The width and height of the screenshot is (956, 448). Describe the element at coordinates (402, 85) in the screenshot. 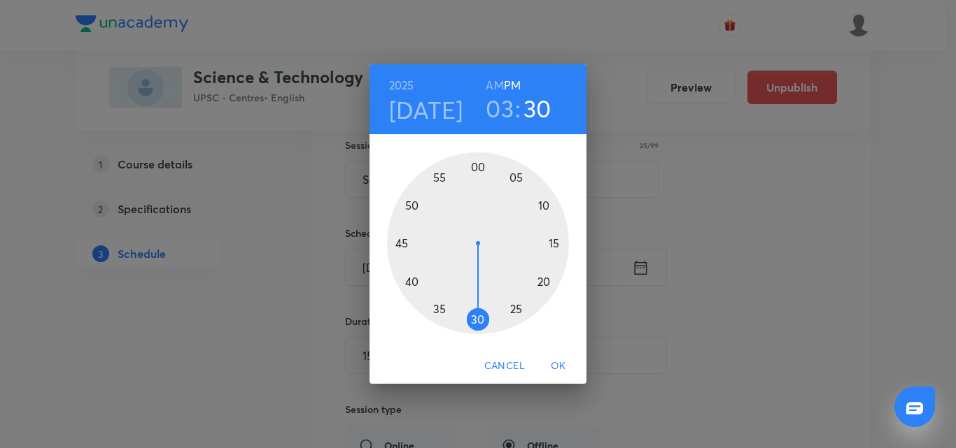

I see `h6: 2025` at that location.